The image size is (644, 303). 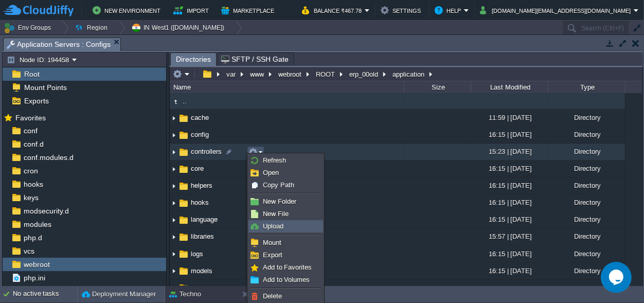 What do you see at coordinates (333, 11) in the screenshot?
I see `button: Balance ₹467.78` at bounding box center [333, 11].